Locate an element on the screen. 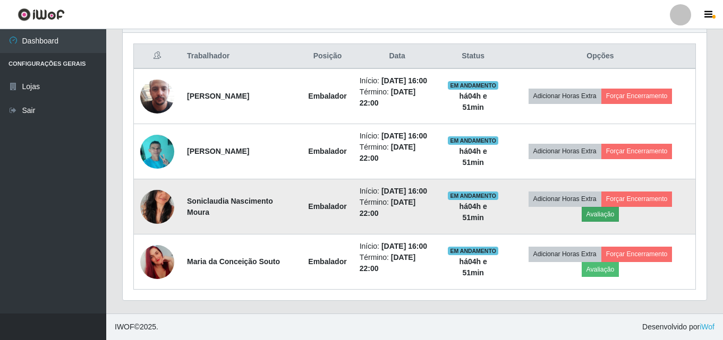 This screenshot has height=340, width=723. a: iWof is located at coordinates (707, 327).